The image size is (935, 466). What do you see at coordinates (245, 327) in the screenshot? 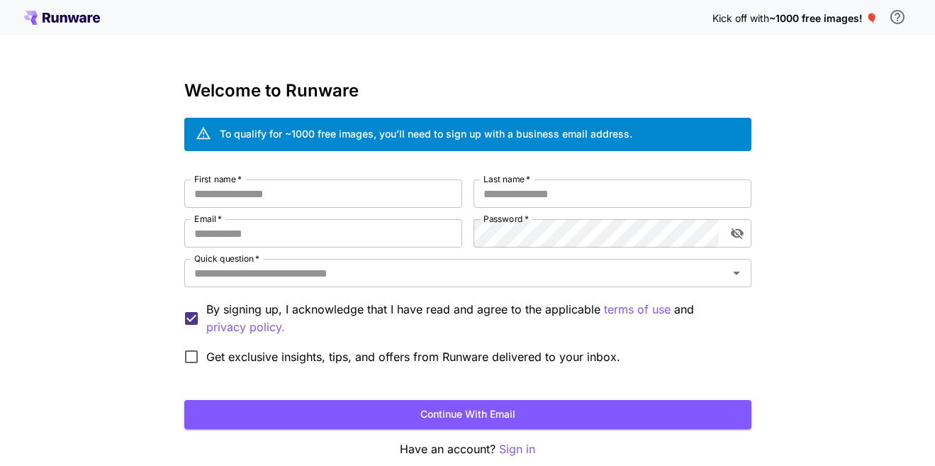
I see `p: privacy policy.` at bounding box center [245, 327].